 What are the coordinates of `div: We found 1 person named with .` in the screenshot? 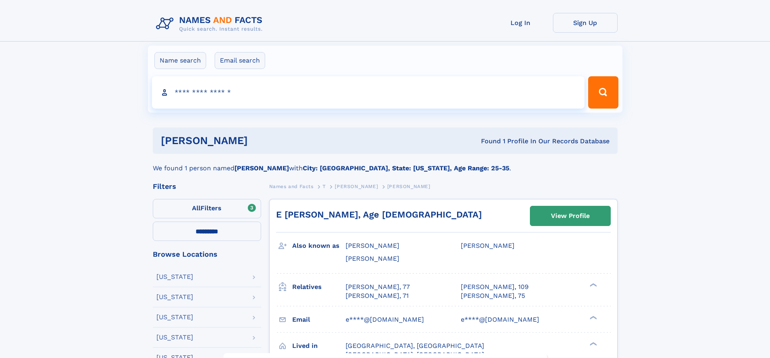 It's located at (385, 164).